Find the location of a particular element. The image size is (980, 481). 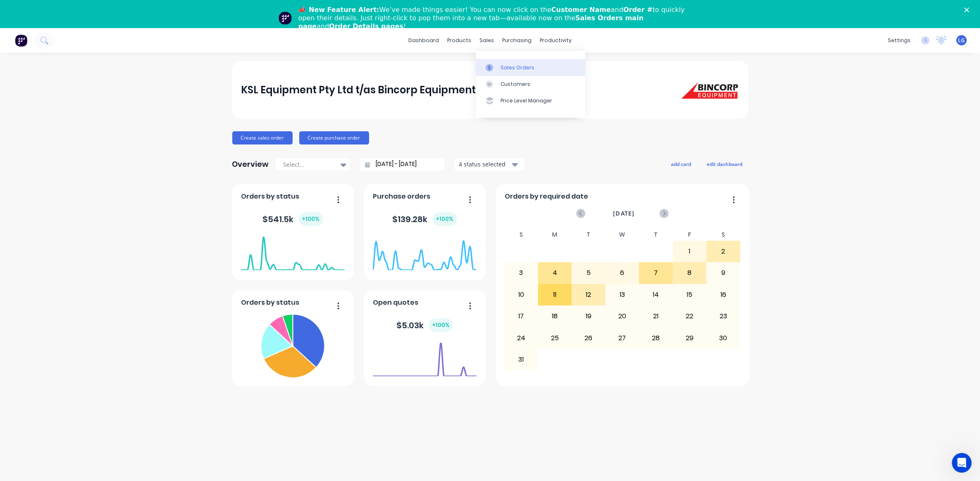

div: 24 is located at coordinates (521, 338).